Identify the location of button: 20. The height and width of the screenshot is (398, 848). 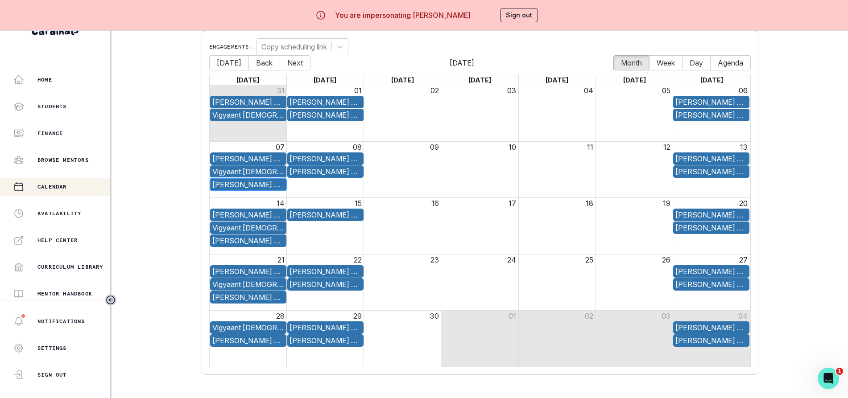
(743, 203).